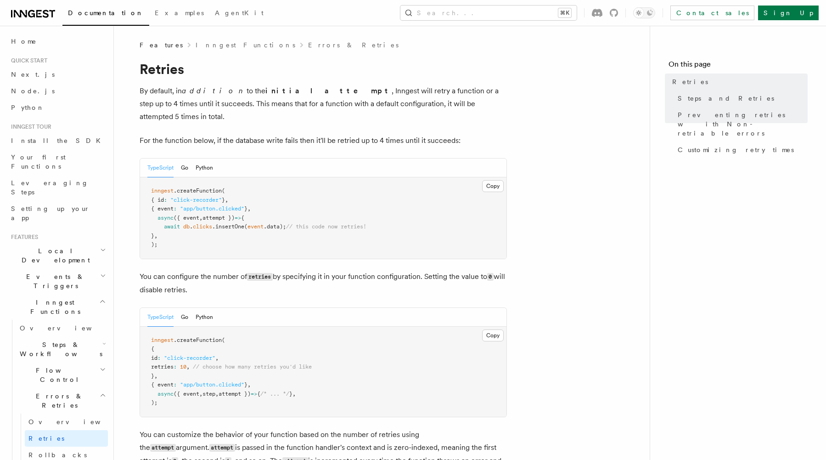 This screenshot has width=826, height=460. I want to click on span: clicks, so click(202, 226).